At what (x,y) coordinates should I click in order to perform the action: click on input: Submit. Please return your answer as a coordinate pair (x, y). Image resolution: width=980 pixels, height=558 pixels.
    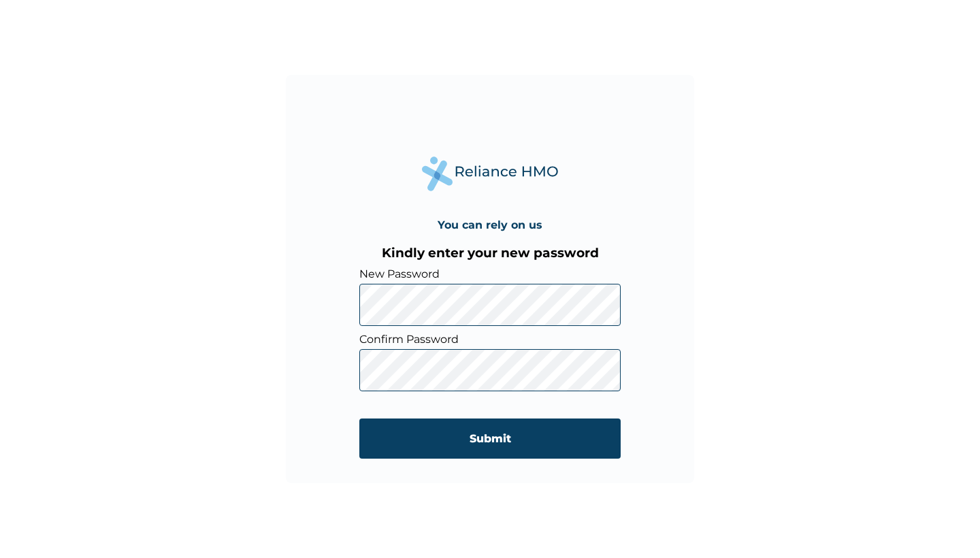
    Looking at the image, I should click on (490, 438).